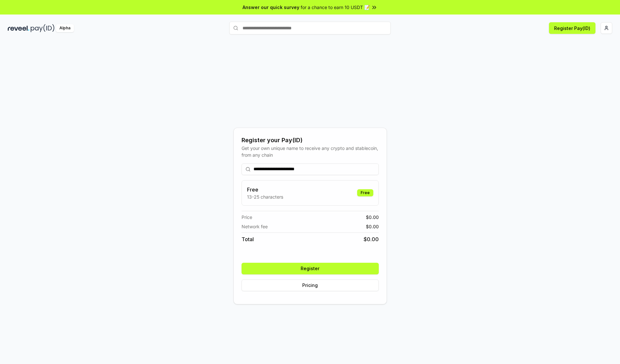 This screenshot has width=620, height=364. What do you see at coordinates (65, 28) in the screenshot?
I see `div: Alpha` at bounding box center [65, 28].